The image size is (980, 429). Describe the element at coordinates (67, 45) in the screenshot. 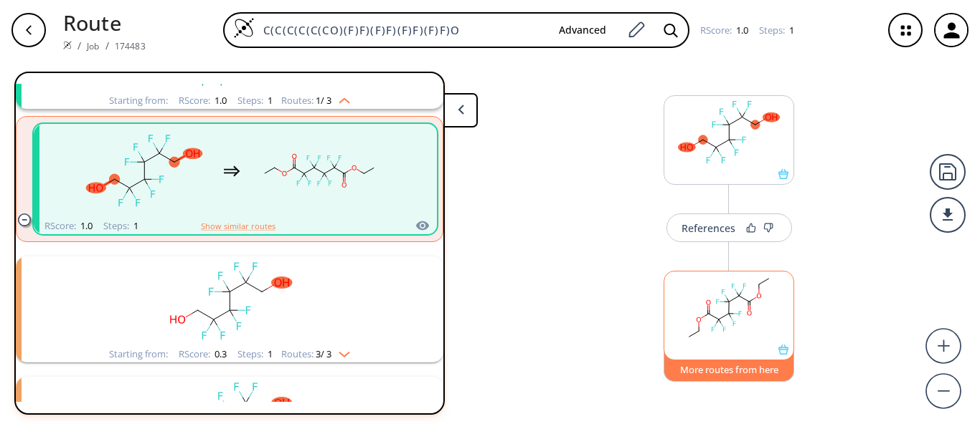

I see `img: Spaya logo` at that location.